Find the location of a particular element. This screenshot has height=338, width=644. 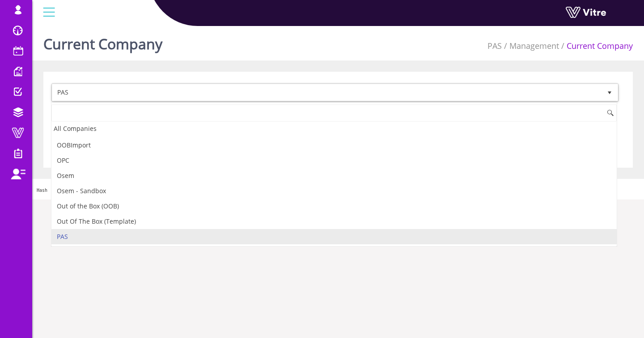

span: PAS is located at coordinates (327, 92).